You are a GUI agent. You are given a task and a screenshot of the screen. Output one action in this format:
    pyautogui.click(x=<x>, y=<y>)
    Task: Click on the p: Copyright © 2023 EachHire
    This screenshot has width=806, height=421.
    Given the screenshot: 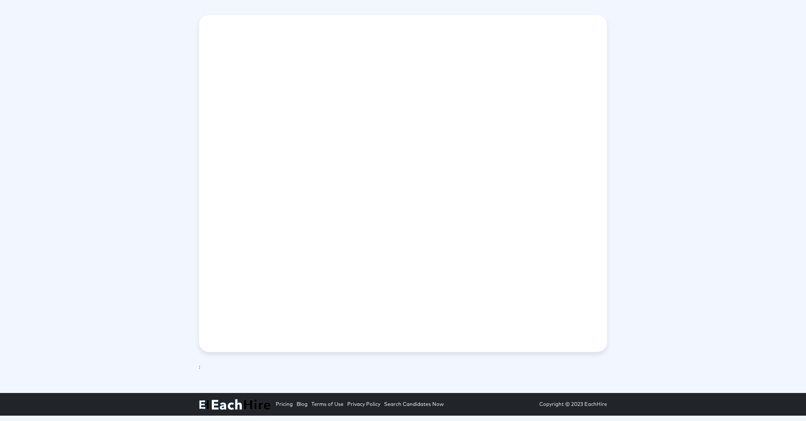 What is the action you would take?
    pyautogui.click(x=573, y=404)
    